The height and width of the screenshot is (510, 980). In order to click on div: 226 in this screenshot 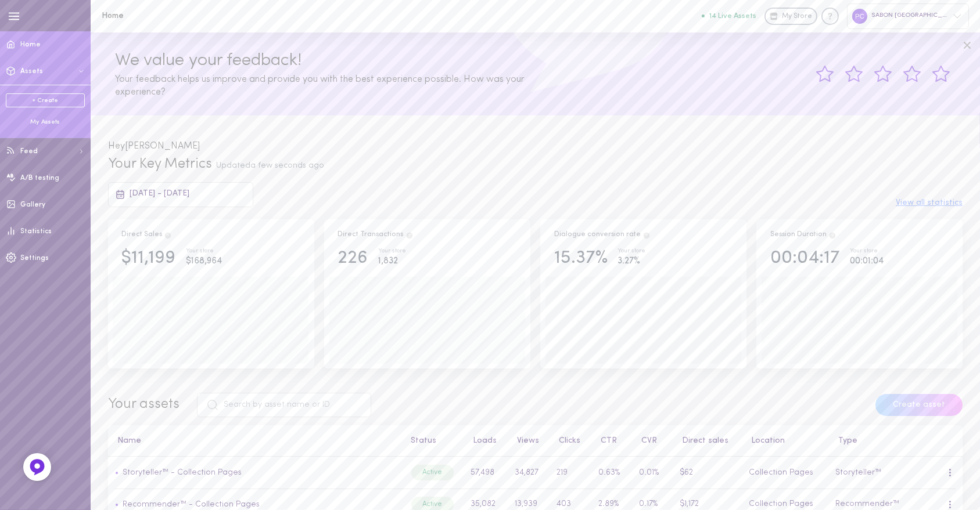, I will do `click(353, 258)`.